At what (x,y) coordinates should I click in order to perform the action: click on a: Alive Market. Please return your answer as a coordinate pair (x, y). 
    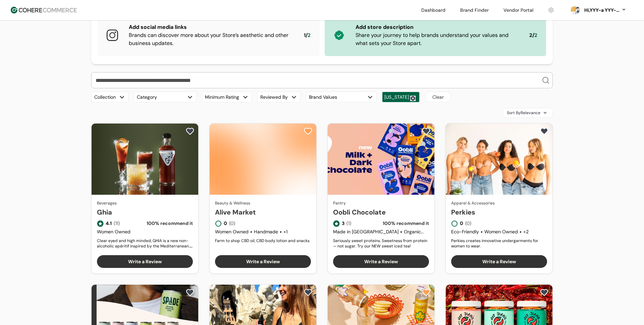
    Looking at the image, I should click on (263, 212).